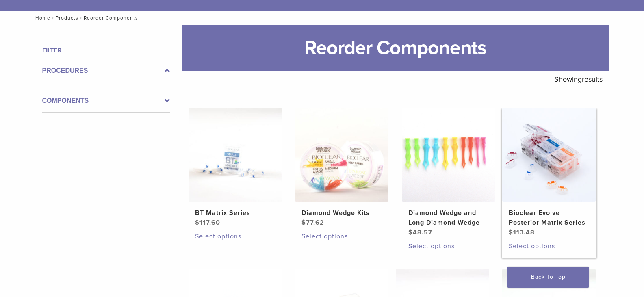 The image size is (644, 297). Describe the element at coordinates (578, 79) in the screenshot. I see `p: Showing results` at that location.